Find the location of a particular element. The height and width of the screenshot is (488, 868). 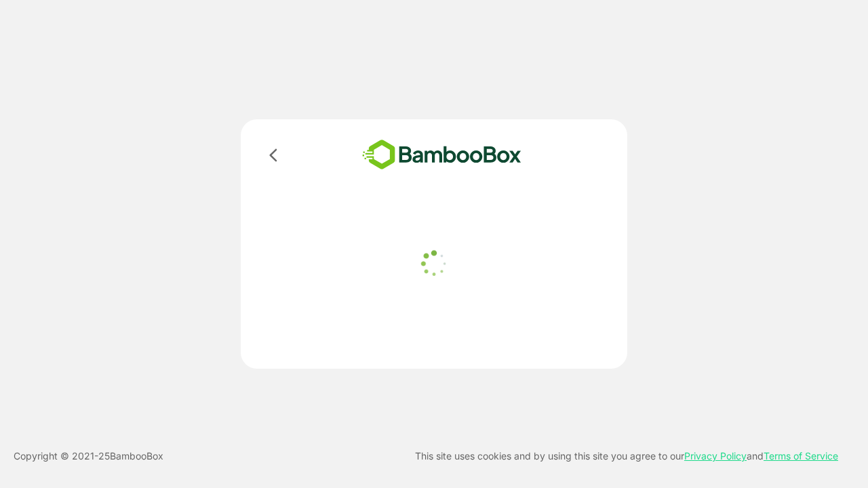

img: loader is located at coordinates (434, 264).